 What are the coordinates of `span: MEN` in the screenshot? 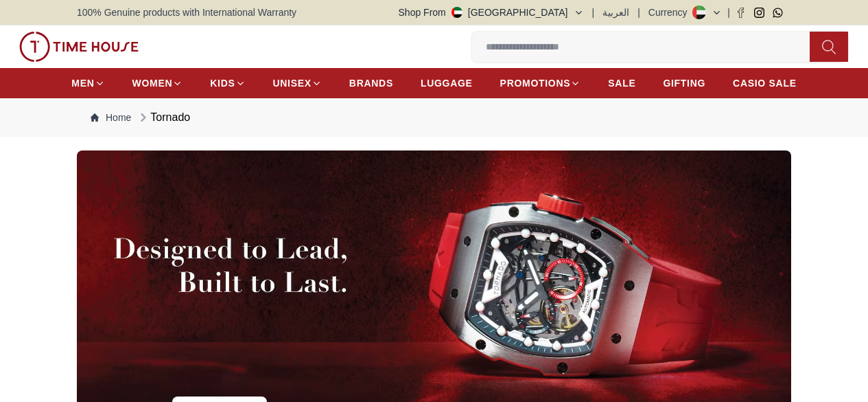 It's located at (82, 83).